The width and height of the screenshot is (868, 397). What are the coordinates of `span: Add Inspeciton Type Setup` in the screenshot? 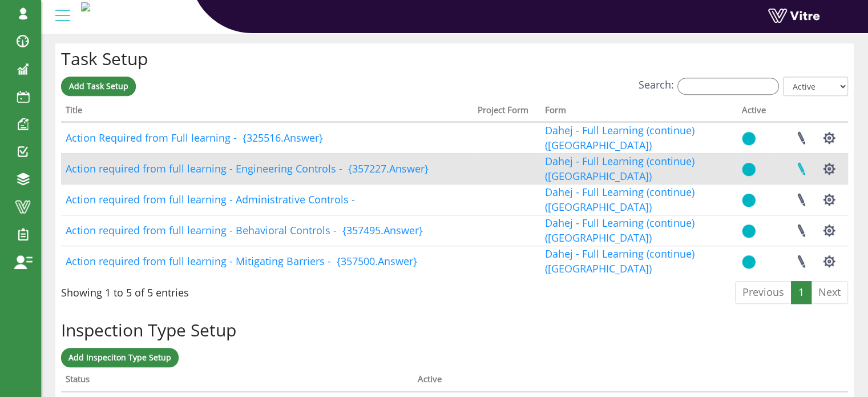 It's located at (120, 357).